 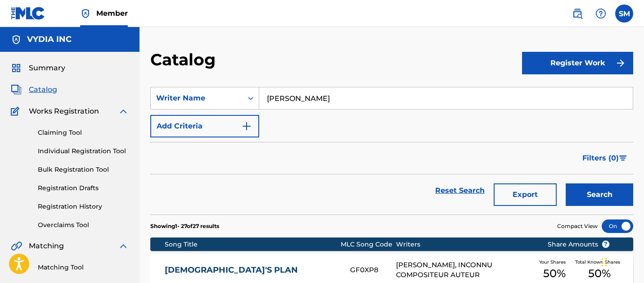 I want to click on a: Public Search, so click(x=577, y=13).